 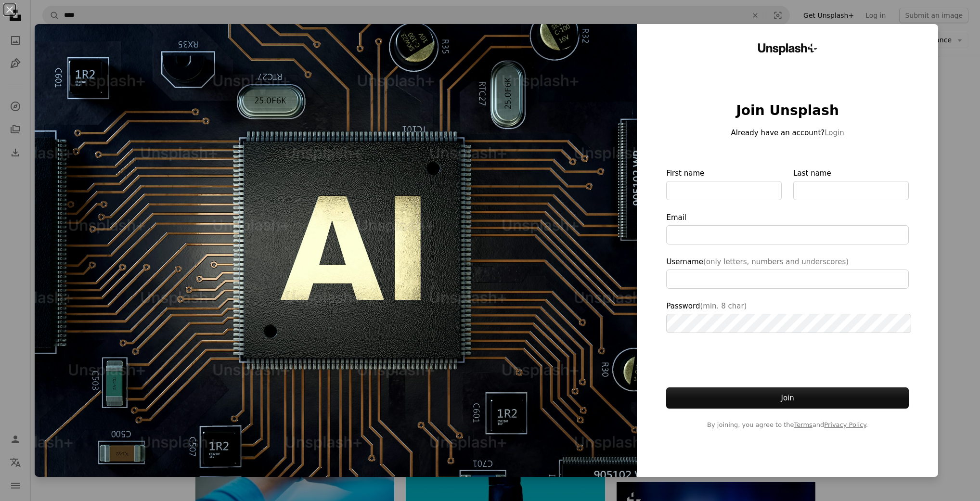 What do you see at coordinates (788, 279) in the screenshot?
I see `input: Username(only letters, numbers and underscores)` at bounding box center [788, 279].